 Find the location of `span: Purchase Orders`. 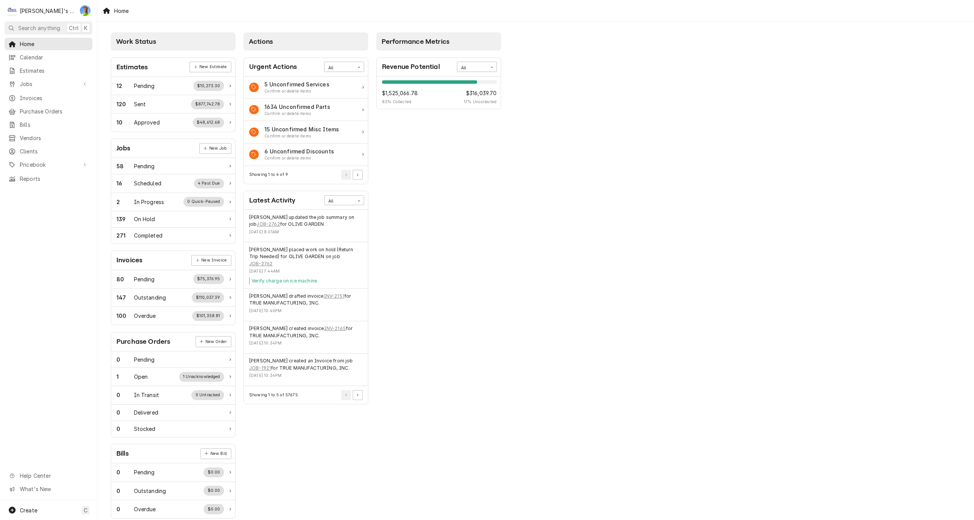

span: Purchase Orders is located at coordinates (54, 111).